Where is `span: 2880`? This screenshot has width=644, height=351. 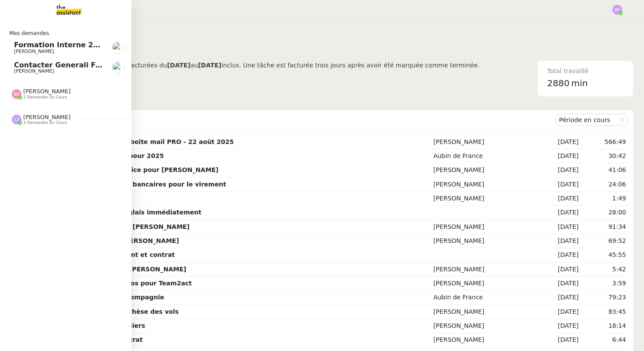 span: 2880 is located at coordinates (558, 83).